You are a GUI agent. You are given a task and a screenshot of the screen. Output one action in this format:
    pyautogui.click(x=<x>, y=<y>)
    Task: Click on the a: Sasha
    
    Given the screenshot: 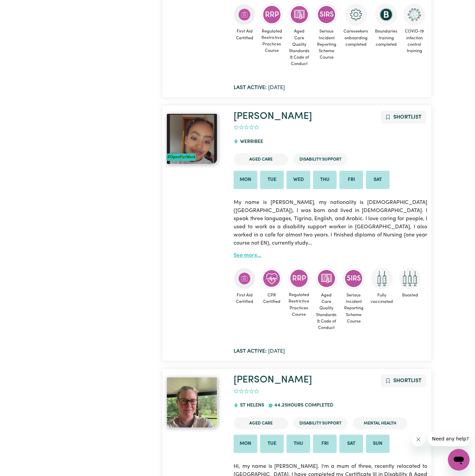 What is the action you would take?
    pyautogui.click(x=196, y=403)
    